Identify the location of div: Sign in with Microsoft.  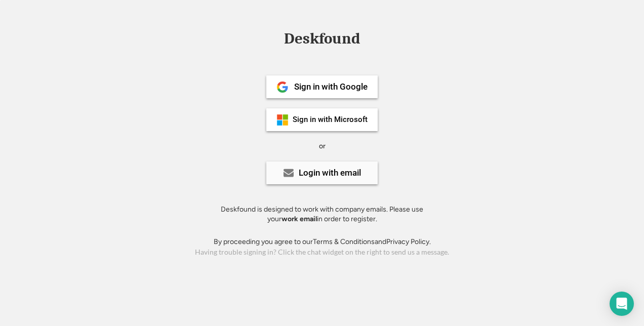
(330, 119).